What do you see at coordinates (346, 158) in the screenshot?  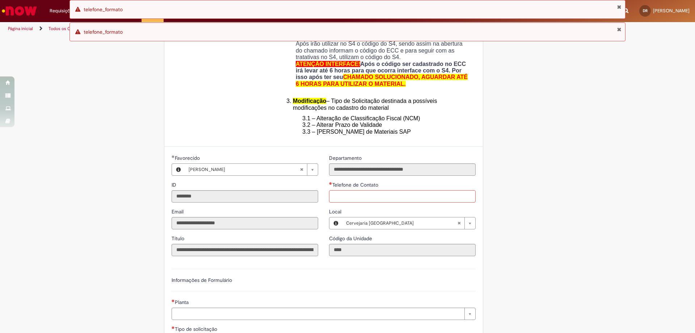 I see `span: Somente leitura - Departamento` at bounding box center [346, 158].